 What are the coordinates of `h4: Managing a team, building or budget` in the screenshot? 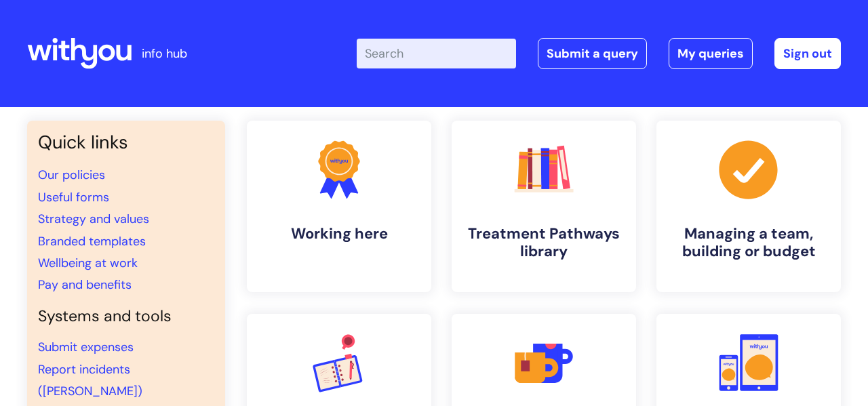 It's located at (749, 243).